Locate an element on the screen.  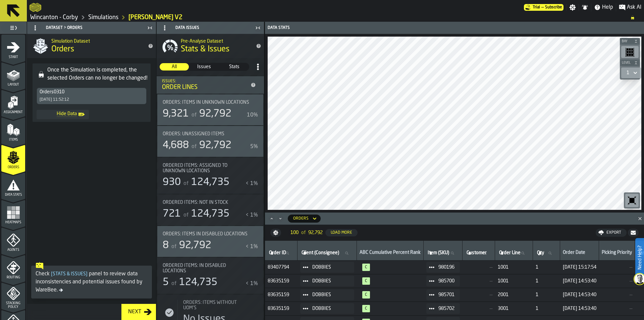
li: menu Assignment is located at coordinates (13, 103).